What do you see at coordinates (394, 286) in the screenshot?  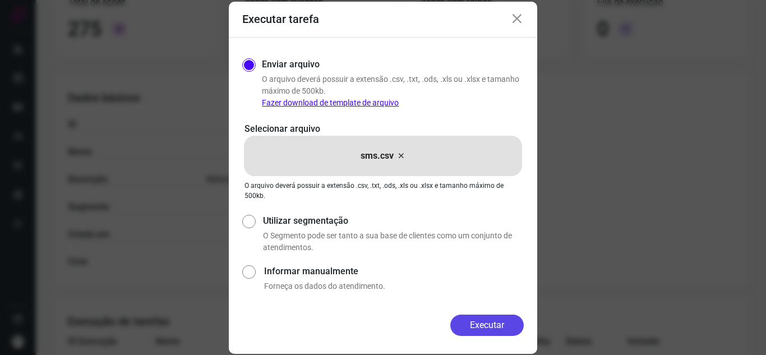 I see `p: Forneça os dados do atendimento.` at bounding box center [394, 286].